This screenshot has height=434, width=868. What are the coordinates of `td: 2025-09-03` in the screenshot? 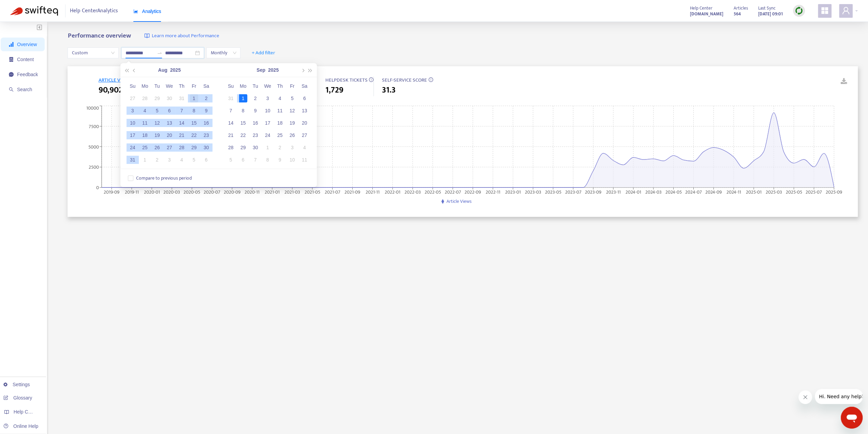 It's located at (169, 160).